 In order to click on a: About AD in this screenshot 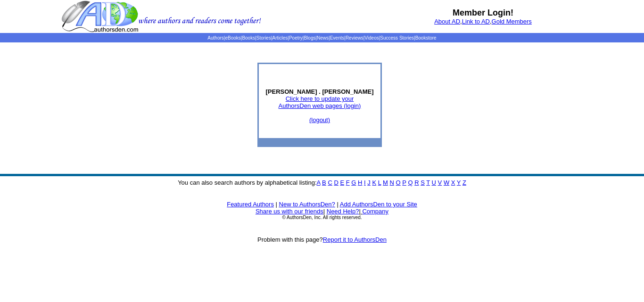, I will do `click(447, 21)`.